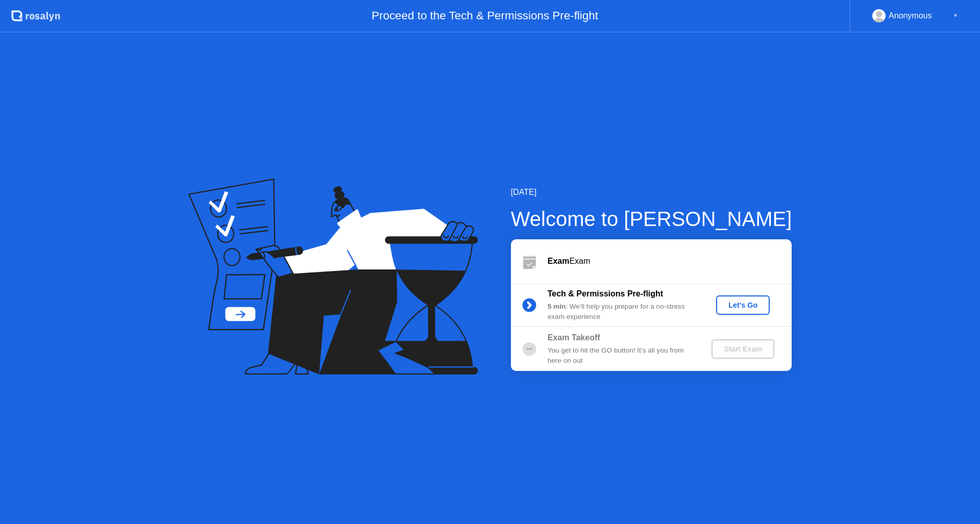 This screenshot has height=524, width=980. Describe the element at coordinates (605, 294) in the screenshot. I see `b: Tech & Permissions Pre-flight` at that location.